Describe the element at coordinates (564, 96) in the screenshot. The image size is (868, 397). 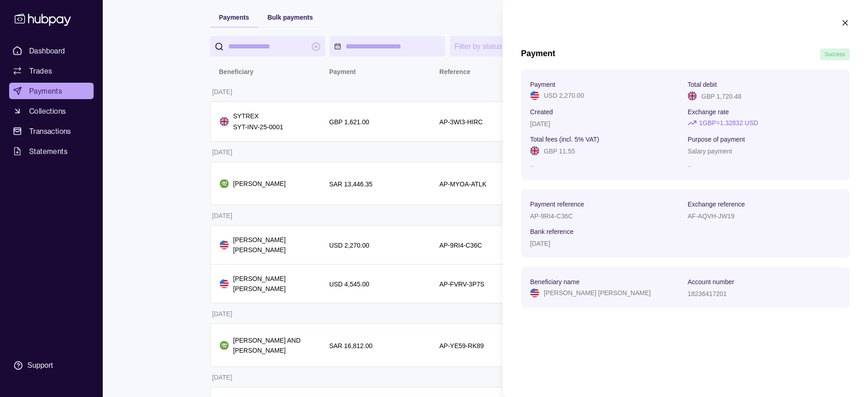
I see `p: USD 2,270.00` at that location.